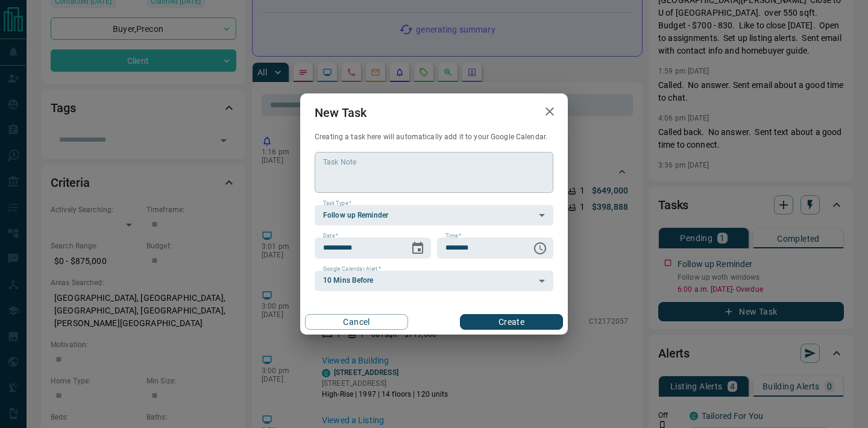  What do you see at coordinates (330, 236) in the screenshot?
I see `label: Date` at bounding box center [330, 236].